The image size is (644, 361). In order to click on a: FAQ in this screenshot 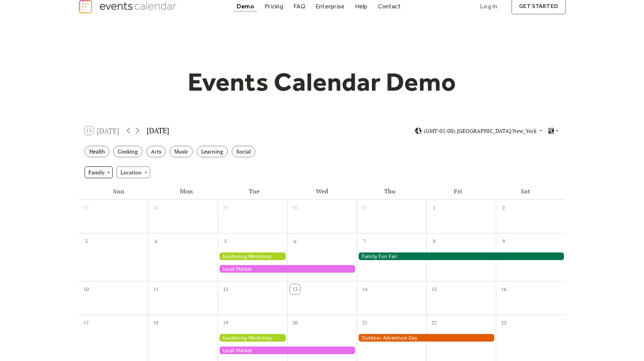, I will do `click(299, 6)`.